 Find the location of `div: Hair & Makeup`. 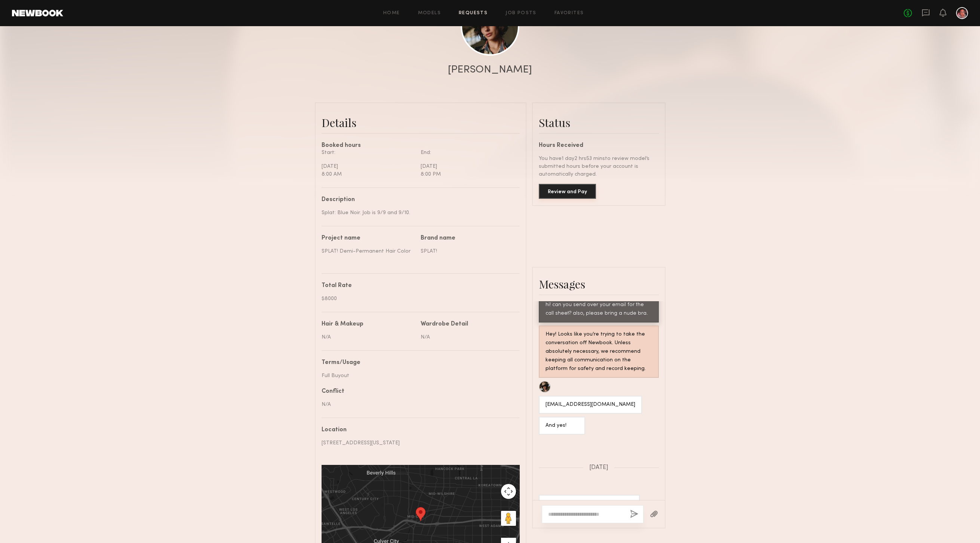

div: Hair & Makeup is located at coordinates (343, 324).